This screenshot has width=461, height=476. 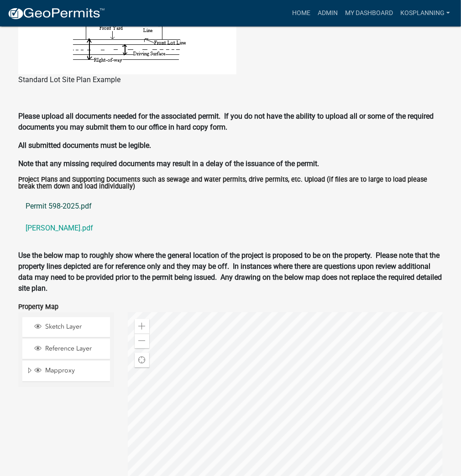 What do you see at coordinates (230, 183) in the screenshot?
I see `label: Project Plans and Supporting Documents such as sewage and water permits, drive permits, etc. Uplo...` at bounding box center [230, 183].